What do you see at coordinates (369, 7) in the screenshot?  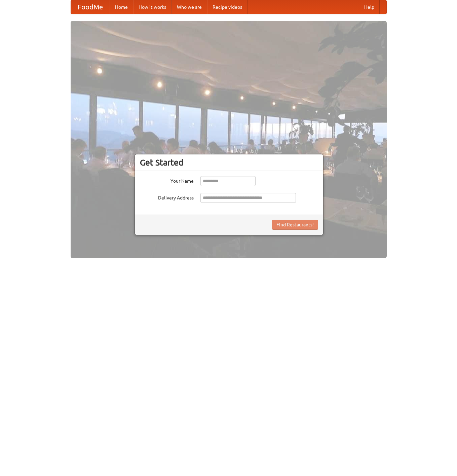 I see `a: Help` at bounding box center [369, 7].